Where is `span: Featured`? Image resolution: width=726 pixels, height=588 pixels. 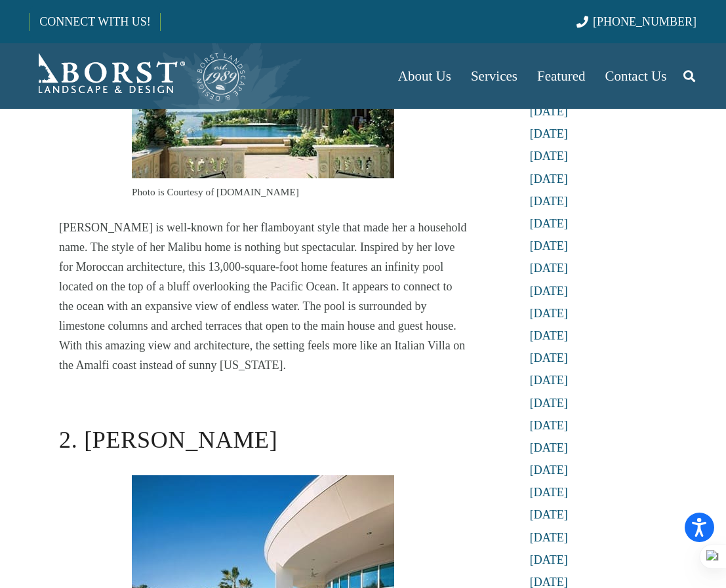
span: Featured is located at coordinates (561, 76).